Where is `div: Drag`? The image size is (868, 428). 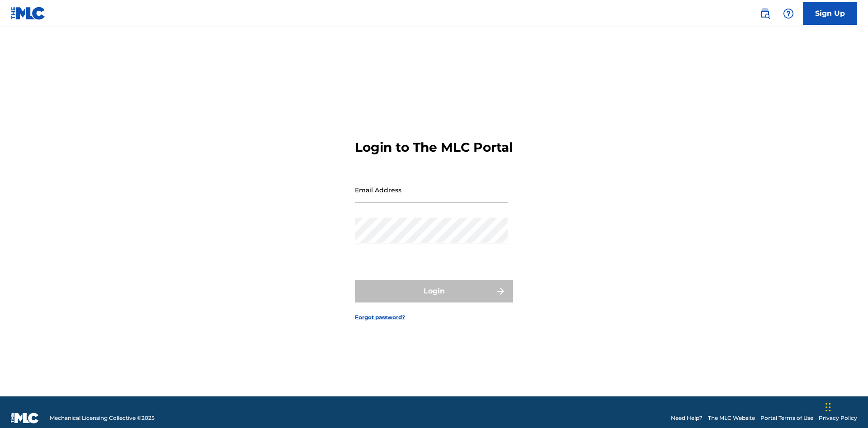
div: Drag is located at coordinates (828, 407).